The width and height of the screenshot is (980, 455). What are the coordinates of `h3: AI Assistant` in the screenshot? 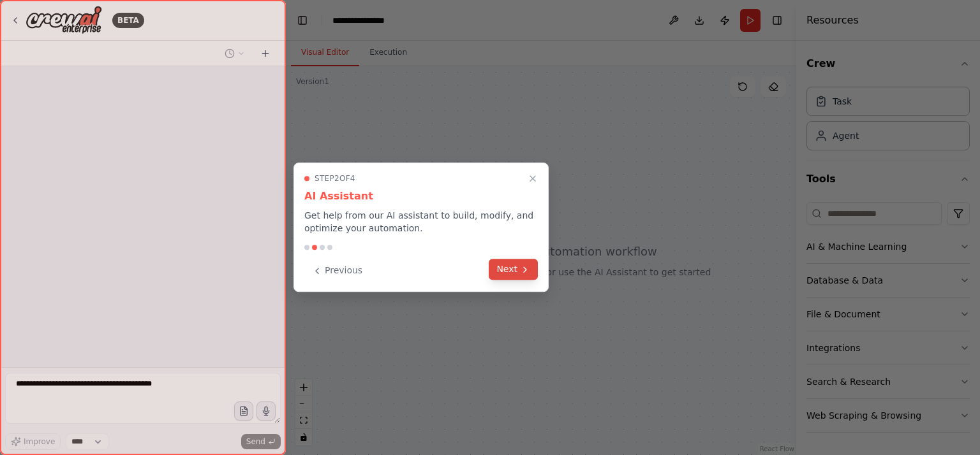 It's located at (421, 196).